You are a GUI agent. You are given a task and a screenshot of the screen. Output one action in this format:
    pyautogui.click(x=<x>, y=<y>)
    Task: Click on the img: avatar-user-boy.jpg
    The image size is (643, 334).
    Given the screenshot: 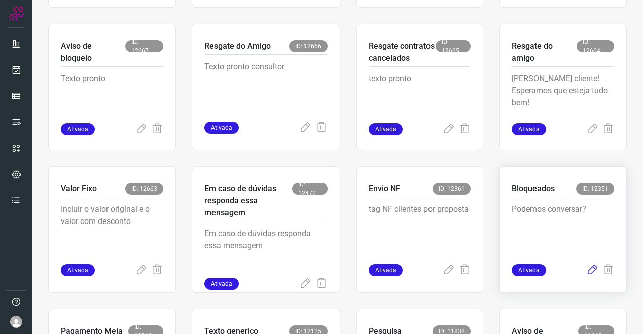 What is the action you would take?
    pyautogui.click(x=16, y=322)
    